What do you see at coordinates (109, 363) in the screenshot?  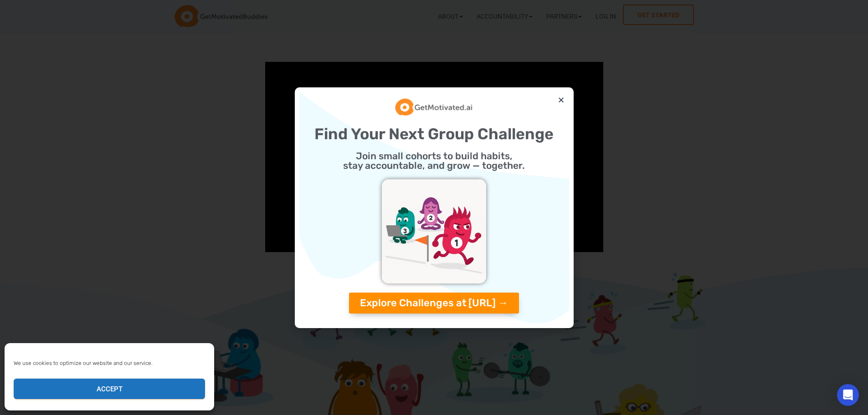 I see `div: We use cookies to optimize our website and our service.` at bounding box center [109, 363].